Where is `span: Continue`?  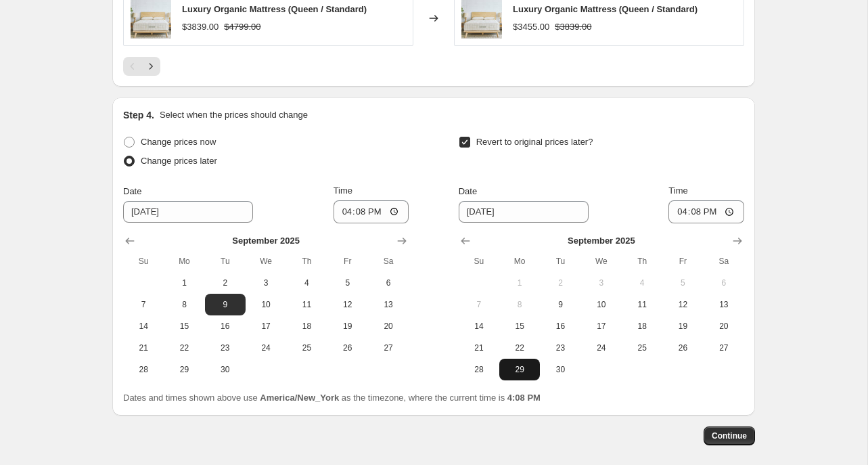 span: Continue is located at coordinates (729, 436).